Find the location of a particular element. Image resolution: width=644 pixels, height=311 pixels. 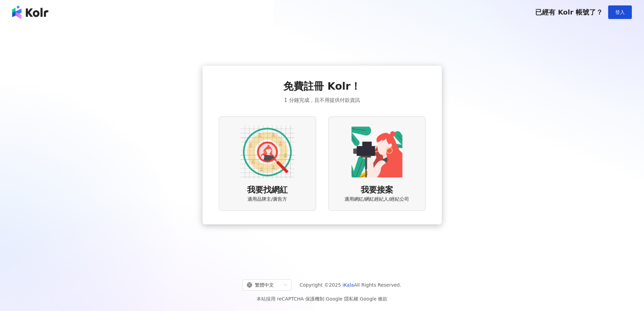

img: KOL identity option is located at coordinates (377, 152).